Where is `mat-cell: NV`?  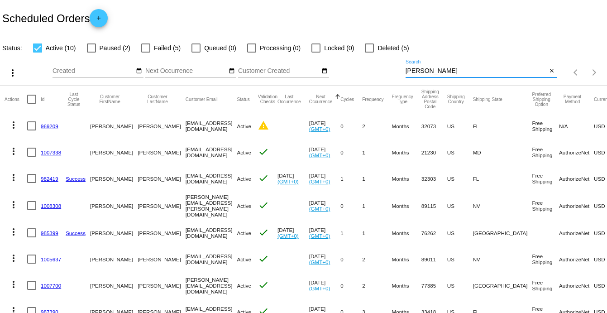
mat-cell: NV is located at coordinates (502, 206).